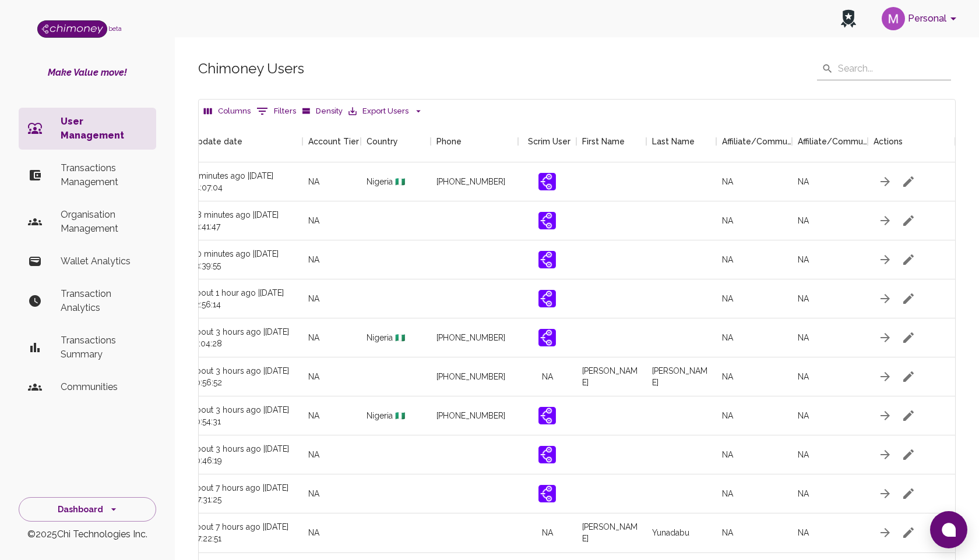  What do you see at coordinates (251, 68) in the screenshot?
I see `h5: Chimoney Users` at bounding box center [251, 68].